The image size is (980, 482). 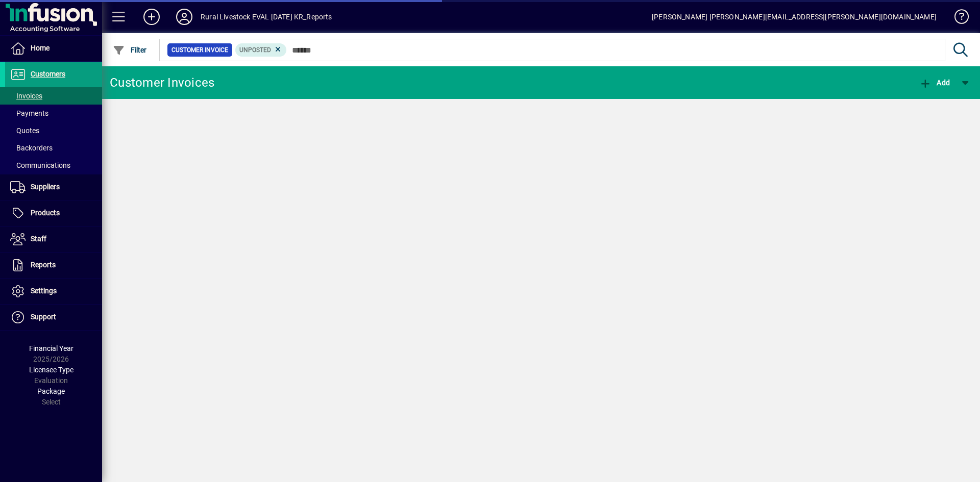 What do you see at coordinates (53, 239) in the screenshot?
I see `a: Staff` at bounding box center [53, 239].